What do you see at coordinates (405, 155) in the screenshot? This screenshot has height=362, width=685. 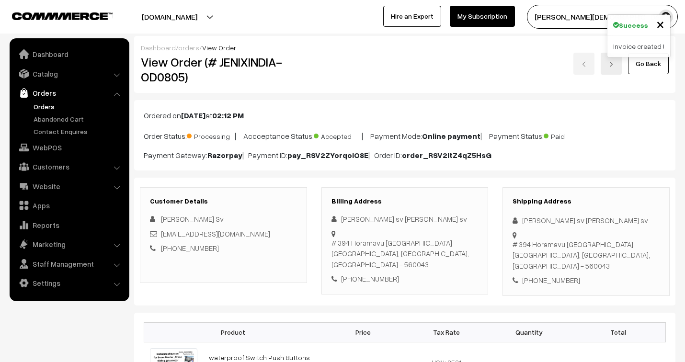 I see `p: Payment Gateway: | Payment ID: | Order ID:` at bounding box center [405, 155].